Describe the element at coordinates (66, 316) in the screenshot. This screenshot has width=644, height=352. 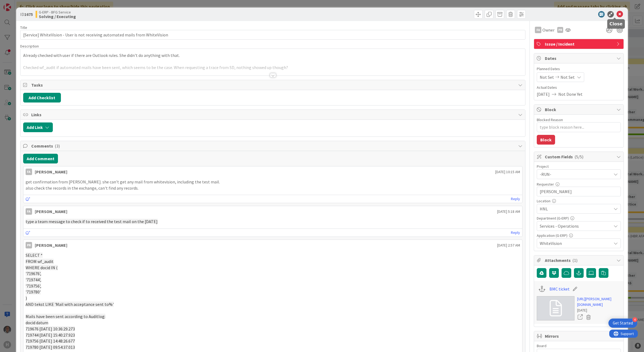
I see `span: Mails have been sent according to Auditlog:` at that location.